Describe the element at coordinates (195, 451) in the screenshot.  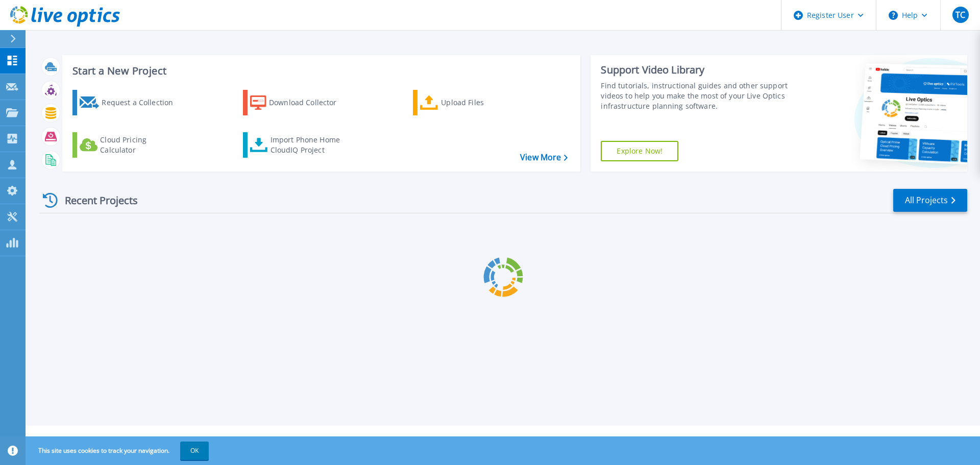
I see `button: OK` at that location.